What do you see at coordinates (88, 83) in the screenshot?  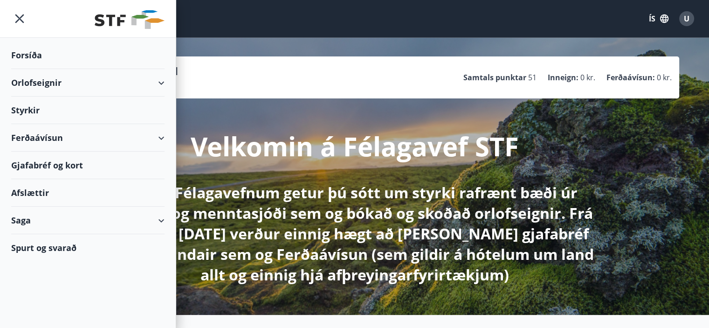 I see `div: Orlofseignir` at bounding box center [88, 83].